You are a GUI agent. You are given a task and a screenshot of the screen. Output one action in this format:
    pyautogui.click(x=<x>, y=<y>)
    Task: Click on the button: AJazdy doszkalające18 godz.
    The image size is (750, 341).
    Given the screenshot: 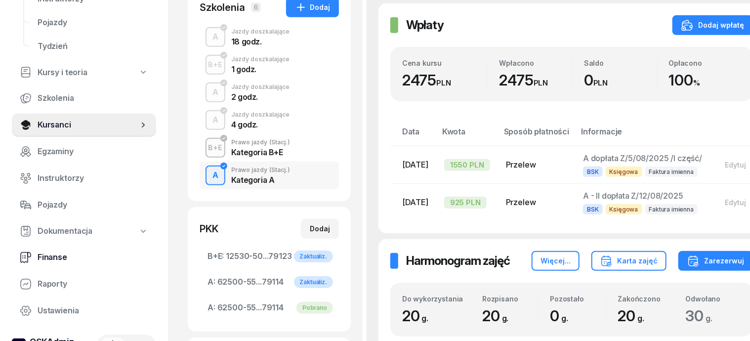 What is the action you would take?
    pyautogui.click(x=269, y=37)
    